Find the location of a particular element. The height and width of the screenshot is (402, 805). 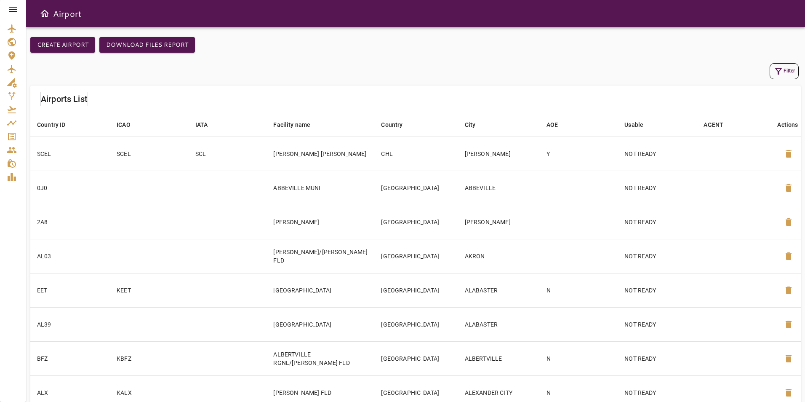

div: Facility name is located at coordinates (292, 125).